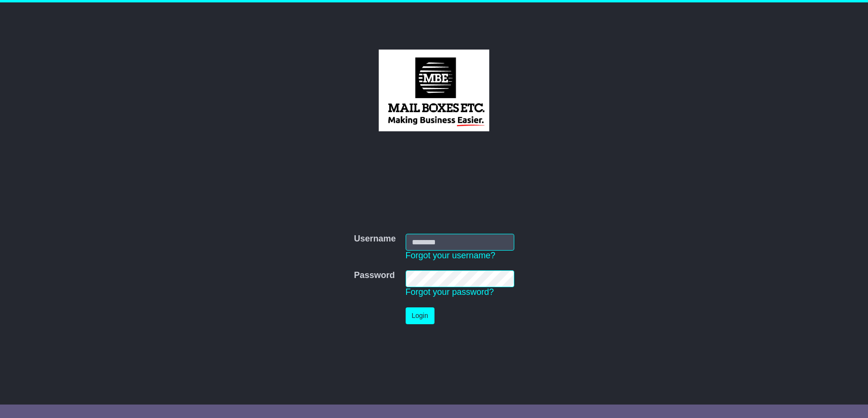 This screenshot has width=868, height=418. What do you see at coordinates (374, 276) in the screenshot?
I see `label: Password` at bounding box center [374, 276].